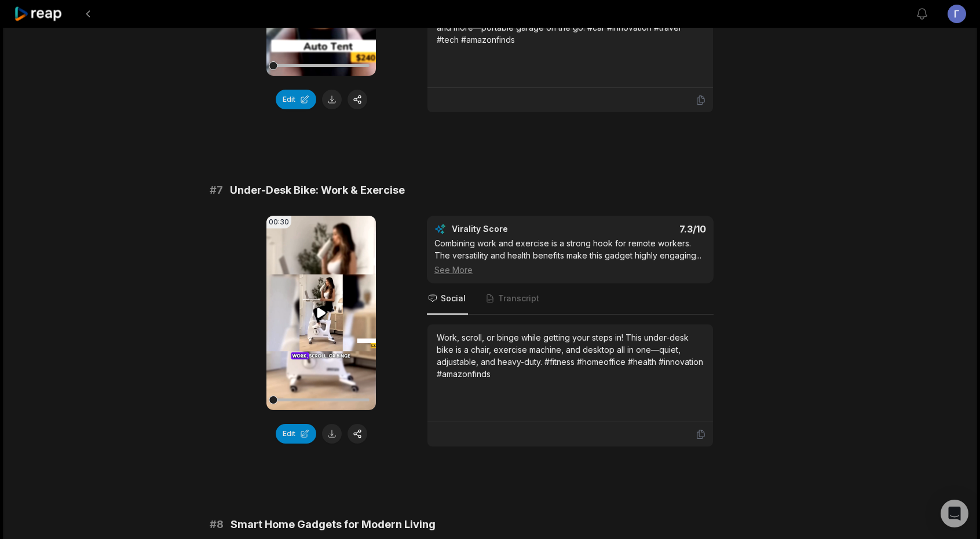 This screenshot has height=539, width=980. What do you see at coordinates (955, 514) in the screenshot?
I see `div: Open Intercom Messenger` at bounding box center [955, 514].